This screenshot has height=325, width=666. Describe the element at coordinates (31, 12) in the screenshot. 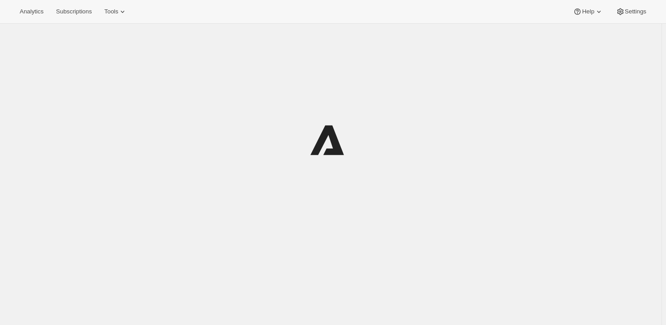

I see `button: Analytics` at that location.